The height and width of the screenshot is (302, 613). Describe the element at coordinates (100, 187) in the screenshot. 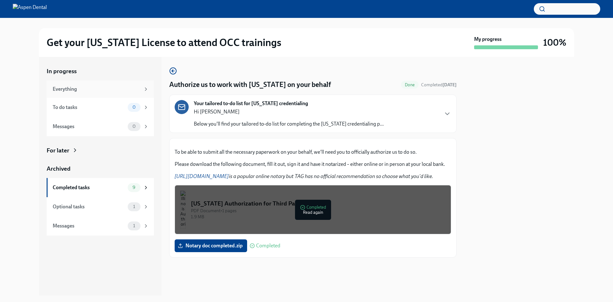

I see `a: Completed tasks9` at that location.